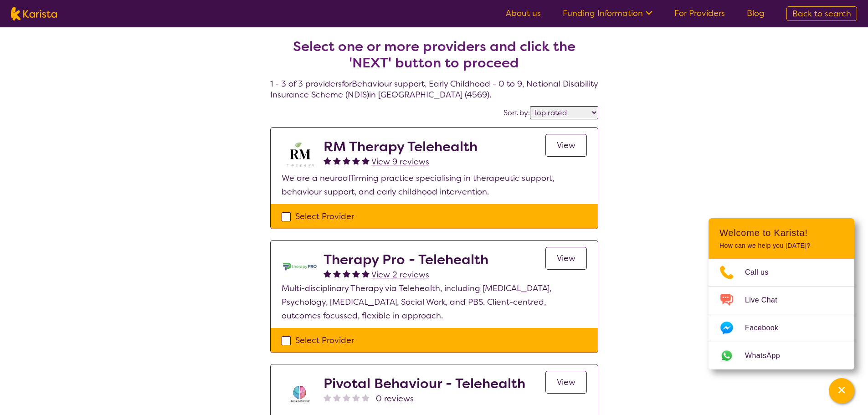  What do you see at coordinates (781, 314) in the screenshot?
I see `ul: Choose channel` at bounding box center [781, 314].